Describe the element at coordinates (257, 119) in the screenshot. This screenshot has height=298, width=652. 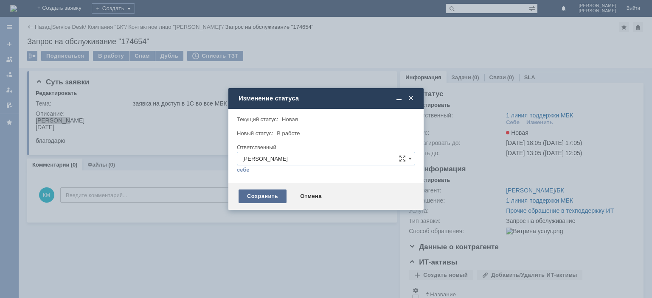
I see `label: Текущий статус:` at that location.